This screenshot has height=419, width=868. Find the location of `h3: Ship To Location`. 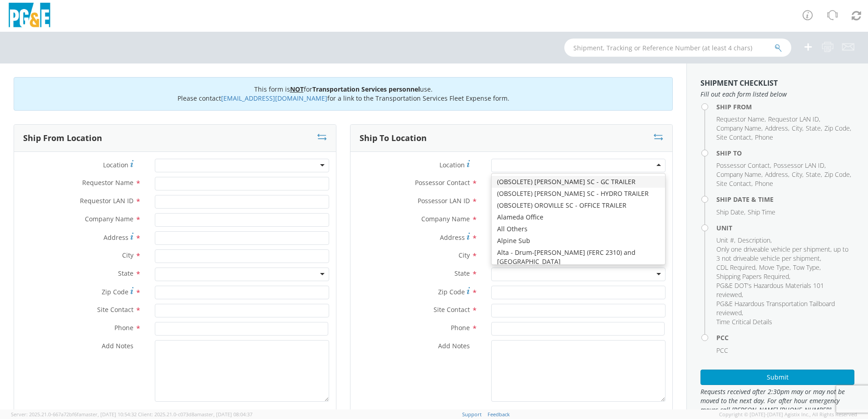

h3: Ship To Location is located at coordinates (393, 138).